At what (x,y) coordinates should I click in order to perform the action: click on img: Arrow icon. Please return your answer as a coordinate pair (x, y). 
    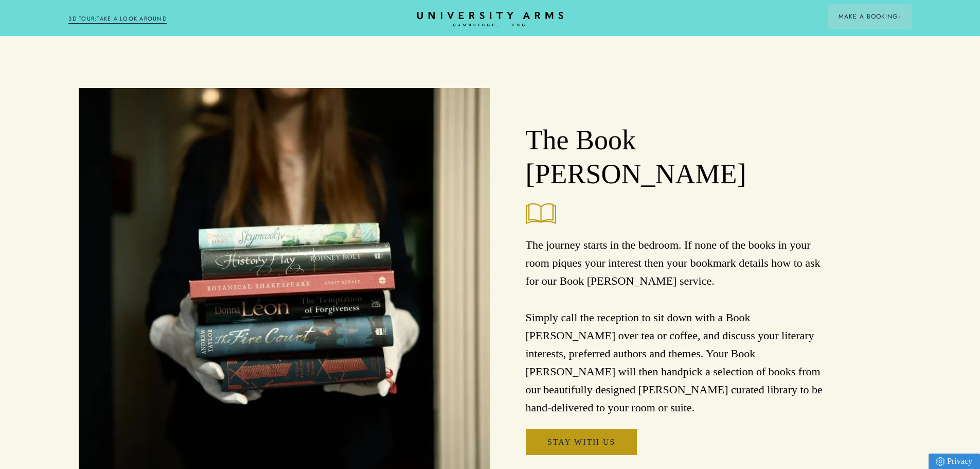
    Looking at the image, I should click on (899, 17).